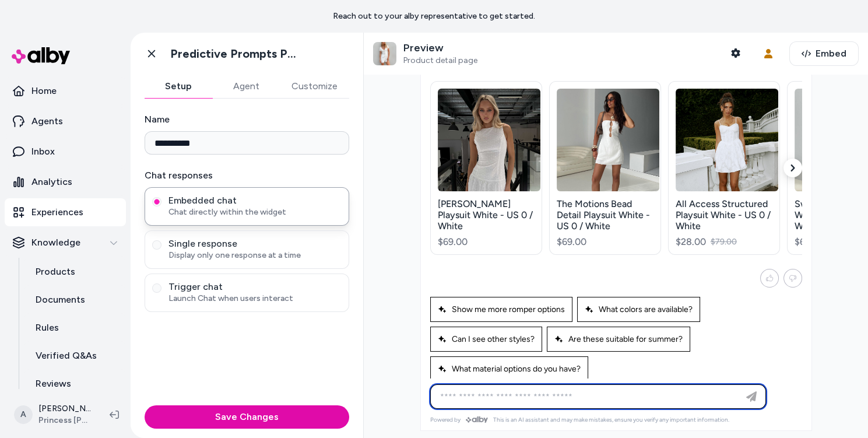 This screenshot has height=438, width=868. Describe the element at coordinates (440, 61) in the screenshot. I see `span: Product detail page` at that location.